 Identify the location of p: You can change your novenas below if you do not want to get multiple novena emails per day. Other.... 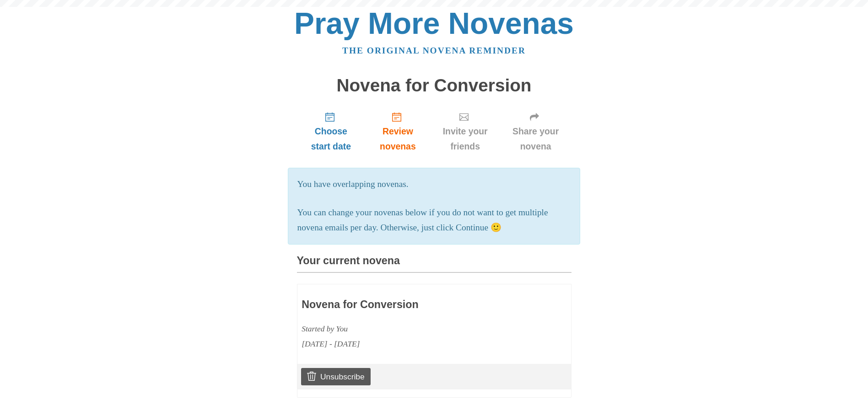
(434, 221).